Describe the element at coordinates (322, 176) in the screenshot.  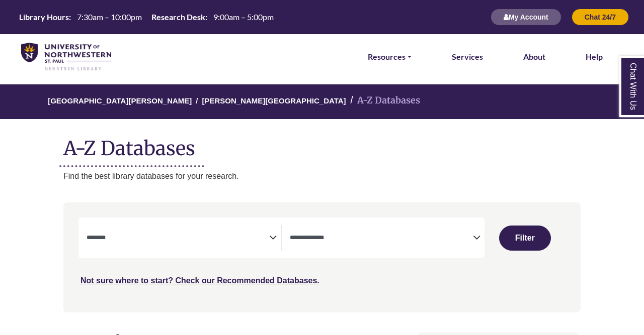
I see `p: Find the best library databases for your research.` at that location.